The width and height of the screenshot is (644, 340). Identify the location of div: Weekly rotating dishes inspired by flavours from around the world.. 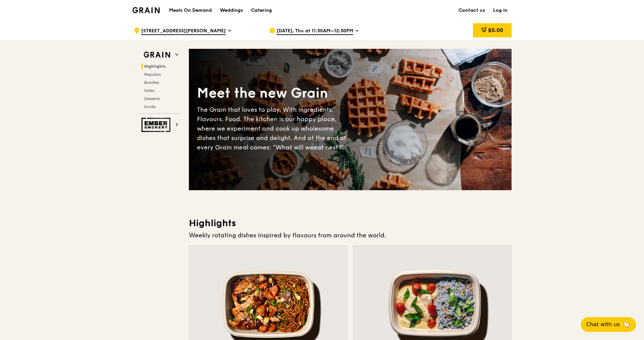
(350, 235).